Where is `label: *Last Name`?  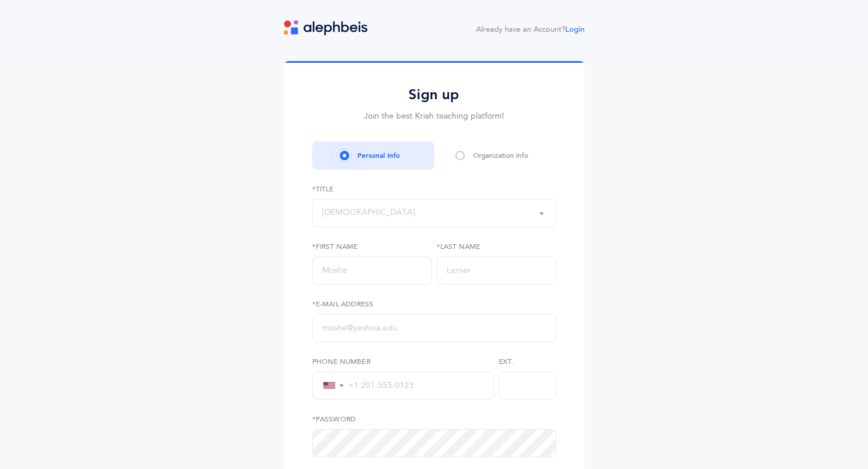 label: *Last Name is located at coordinates (496, 247).